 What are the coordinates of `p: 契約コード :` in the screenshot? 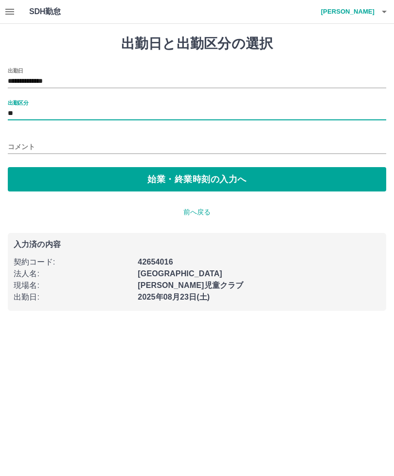 It's located at (73, 262).